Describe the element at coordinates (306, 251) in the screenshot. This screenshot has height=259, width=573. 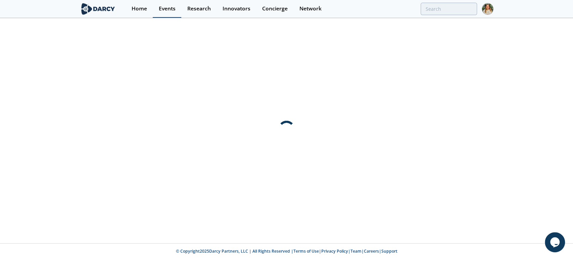
I see `a: Terms of Use` at that location.